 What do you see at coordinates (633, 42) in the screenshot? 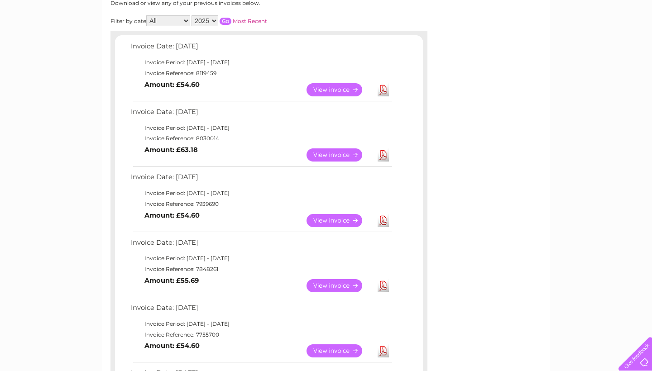
I see `a: Log out` at bounding box center [633, 42].